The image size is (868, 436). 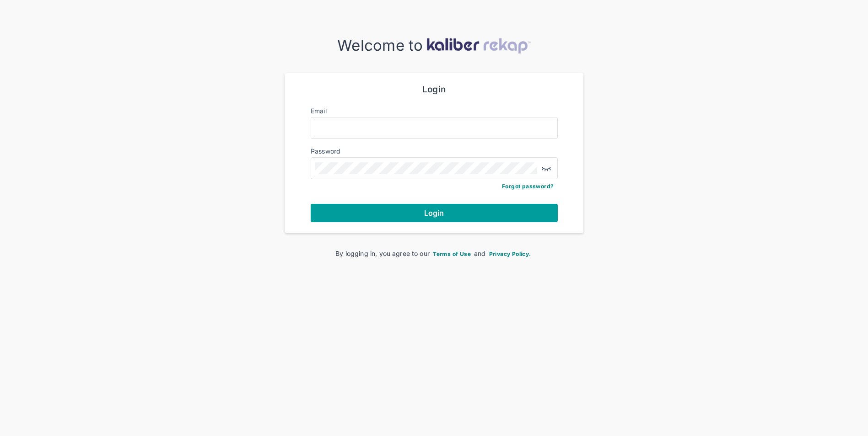 What do you see at coordinates (479, 46) in the screenshot?
I see `img: kaliber-logo` at bounding box center [479, 46].